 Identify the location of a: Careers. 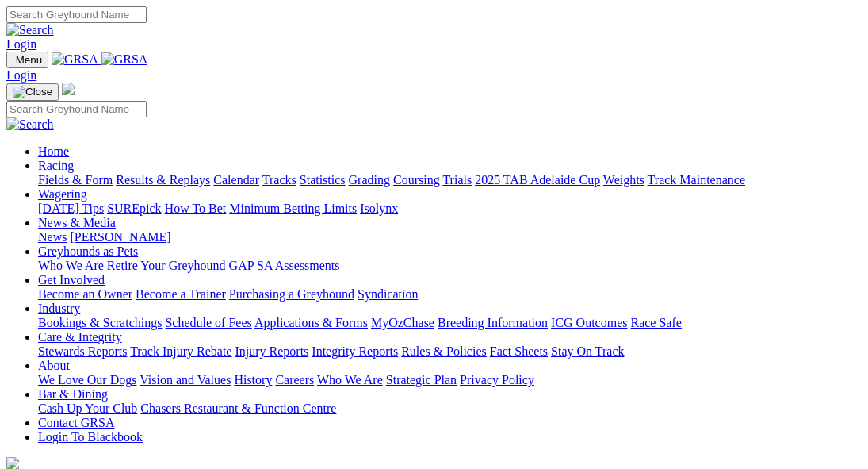
(294, 379).